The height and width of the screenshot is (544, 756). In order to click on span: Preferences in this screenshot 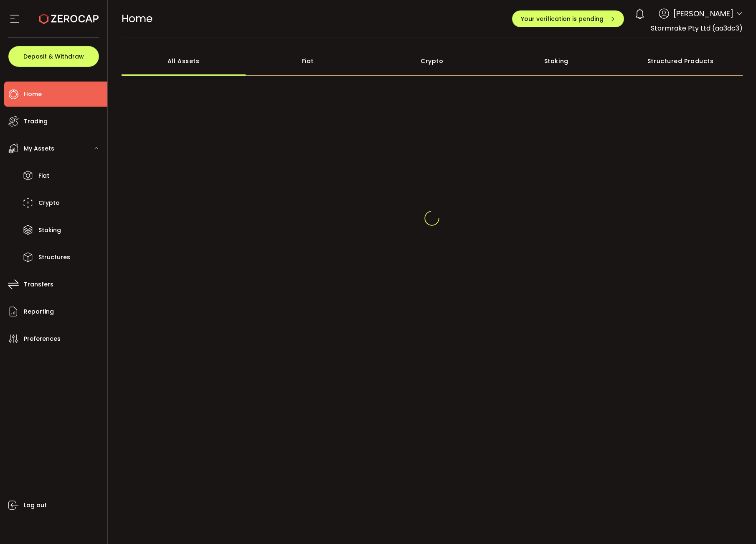, I will do `click(42, 338)`.